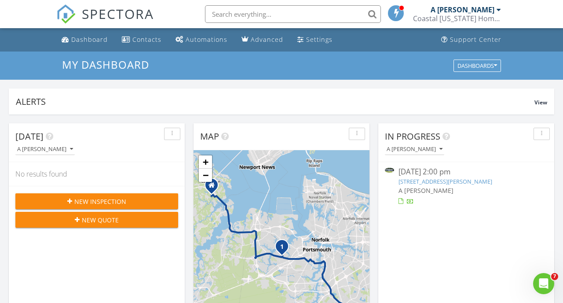 The image size is (563, 303). Describe the element at coordinates (97, 174) in the screenshot. I see `div: No results found` at that location.